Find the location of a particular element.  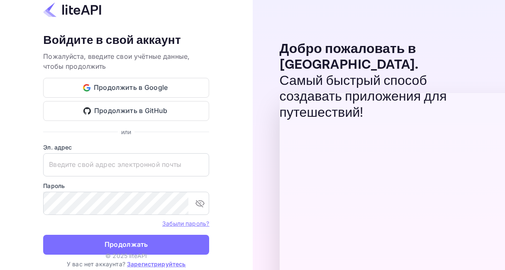

button: переключить видимость пароля is located at coordinates (200, 204).